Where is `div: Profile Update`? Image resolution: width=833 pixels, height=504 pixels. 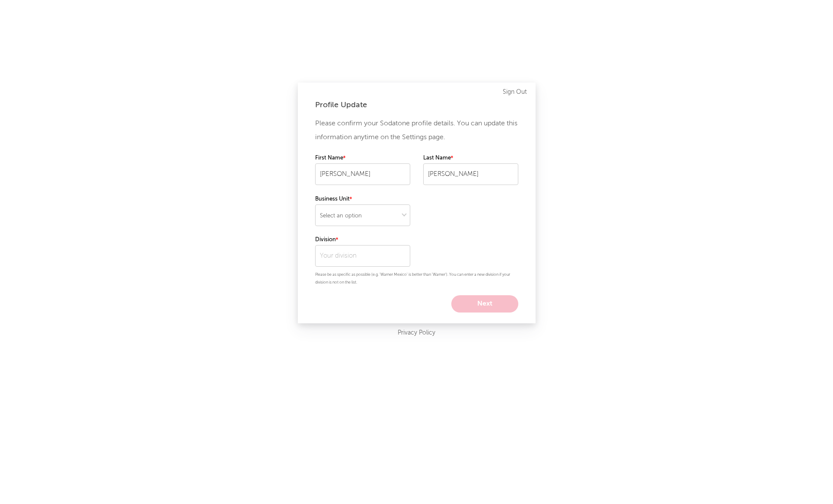
div: Profile Update is located at coordinates (417, 105).